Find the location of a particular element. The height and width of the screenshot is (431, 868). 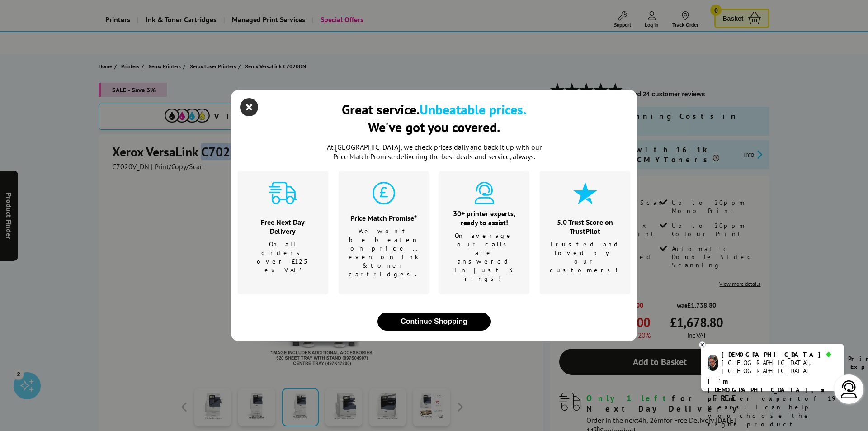

p: Trusted and loved by our customers! is located at coordinates (585, 258).